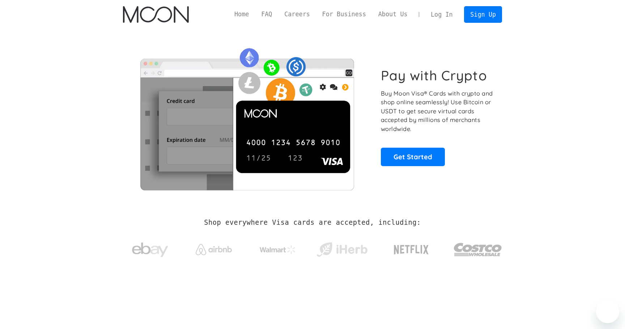 The height and width of the screenshot is (329, 625). Describe the element at coordinates (411, 248) in the screenshot. I see `a: Netflix` at that location.